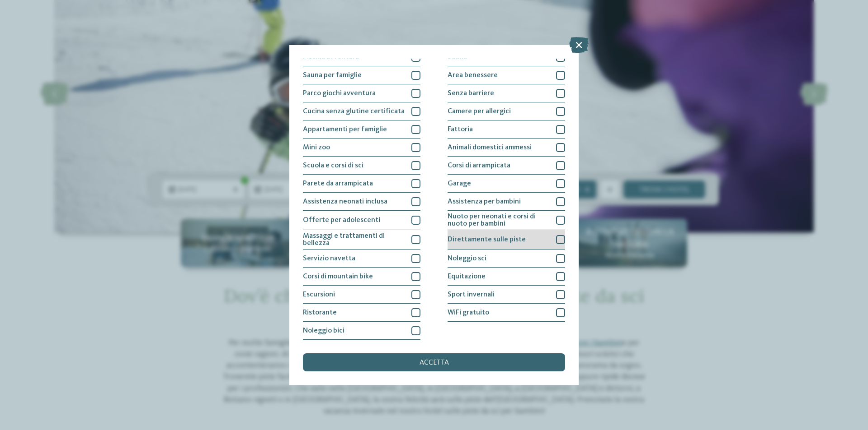 The image size is (868, 430). Describe the element at coordinates (487, 240) in the screenshot. I see `span: Direttamente sulle piste` at that location.